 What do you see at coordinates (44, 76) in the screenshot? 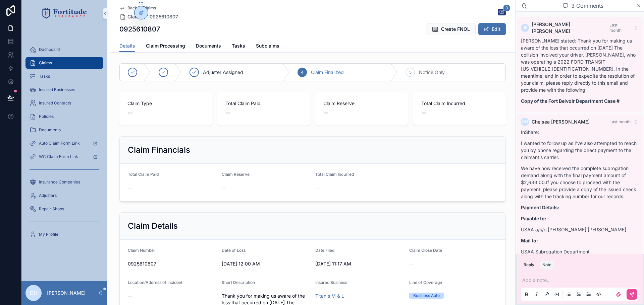
I see `span: Tasks` at bounding box center [44, 76].